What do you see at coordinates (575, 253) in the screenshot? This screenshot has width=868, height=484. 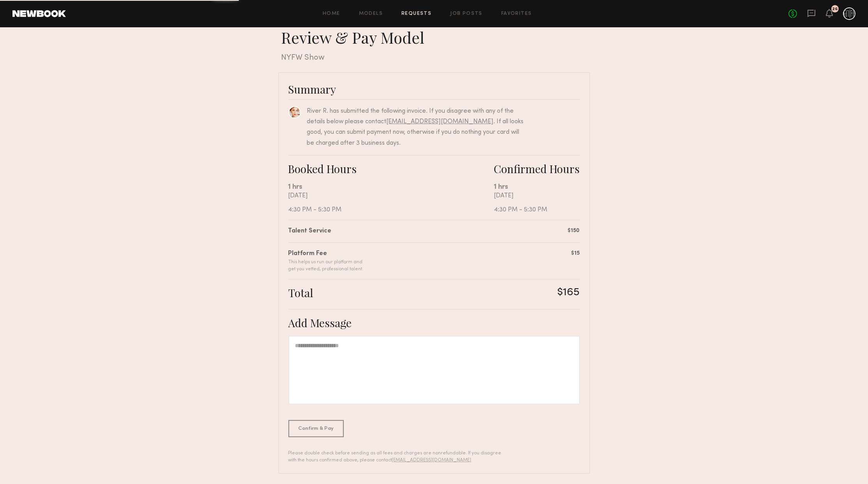 I see `div: $15` at bounding box center [575, 253].